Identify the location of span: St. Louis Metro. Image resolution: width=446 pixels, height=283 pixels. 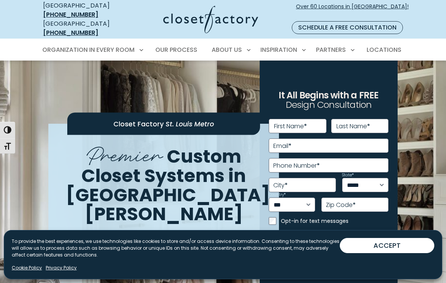
(190, 124).